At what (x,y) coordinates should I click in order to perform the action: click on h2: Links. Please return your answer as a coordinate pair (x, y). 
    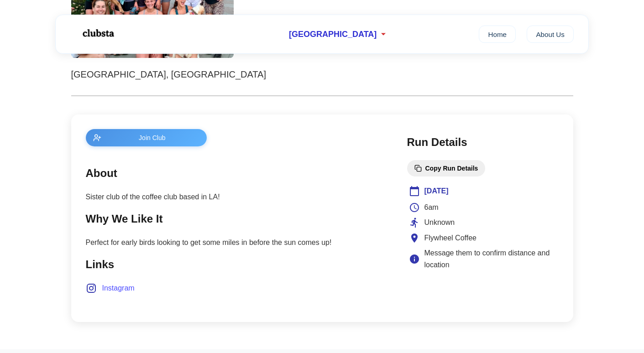
    Looking at the image, I should click on (237, 265).